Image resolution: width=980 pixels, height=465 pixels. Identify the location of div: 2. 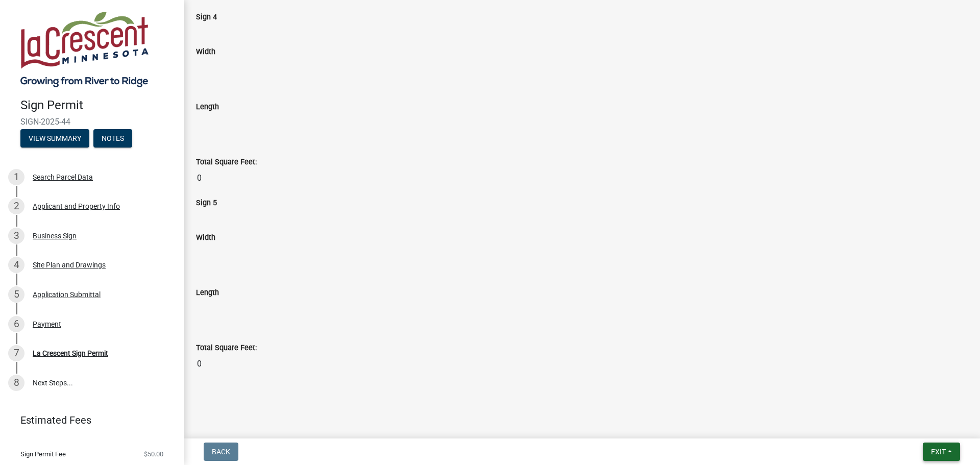
(16, 206).